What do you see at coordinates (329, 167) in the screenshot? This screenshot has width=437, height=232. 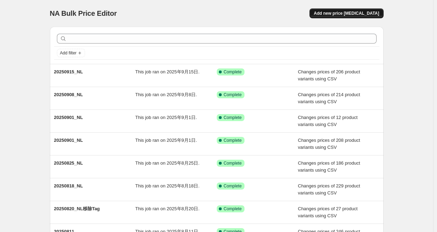 I see `span: Changes prices of 186 product variants using CSV` at bounding box center [329, 167].